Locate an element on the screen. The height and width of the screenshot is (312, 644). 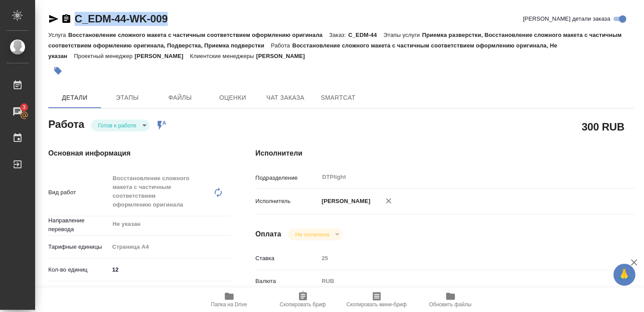
div: Юридическая/Финансовая is located at coordinates (170, 293).